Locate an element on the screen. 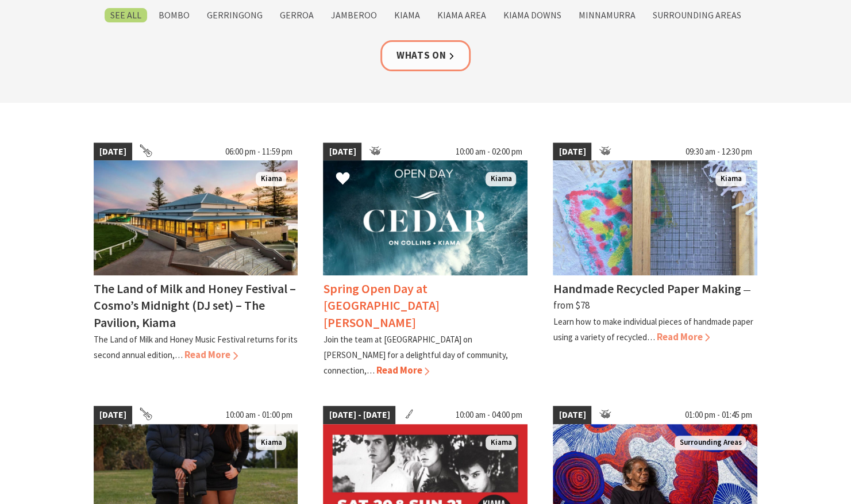 The height and width of the screenshot is (504, 851). label: Bombo is located at coordinates (174, 15).